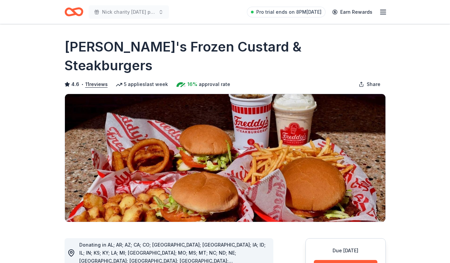 The image size is (450, 263). I want to click on img: Image for Freddy's Frozen Custard & Steakburgers, so click(225, 158).